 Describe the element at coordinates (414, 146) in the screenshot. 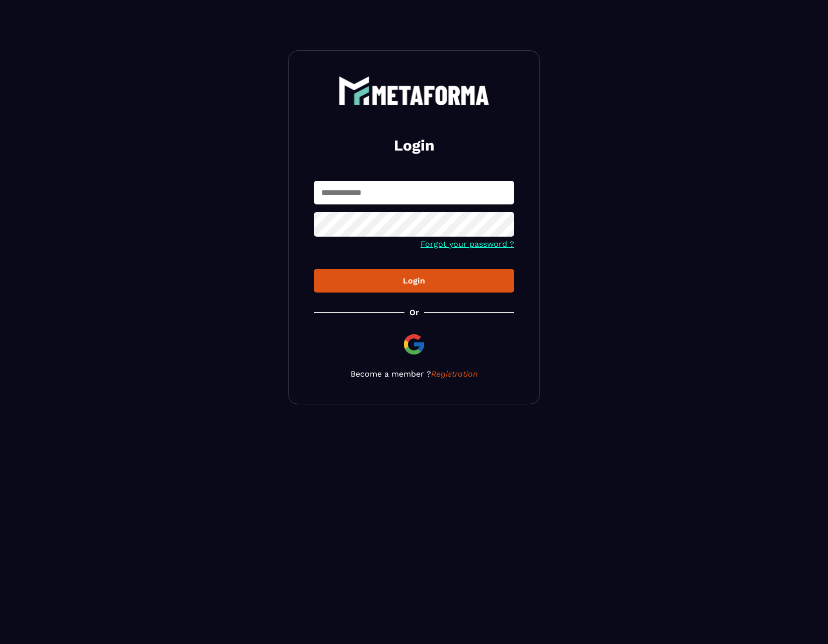

I see `h2: Login` at that location.